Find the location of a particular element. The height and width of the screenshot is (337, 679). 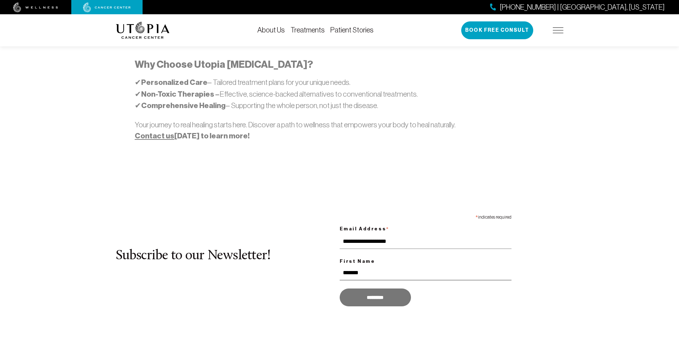

a: Patient Stories is located at coordinates (352, 30).